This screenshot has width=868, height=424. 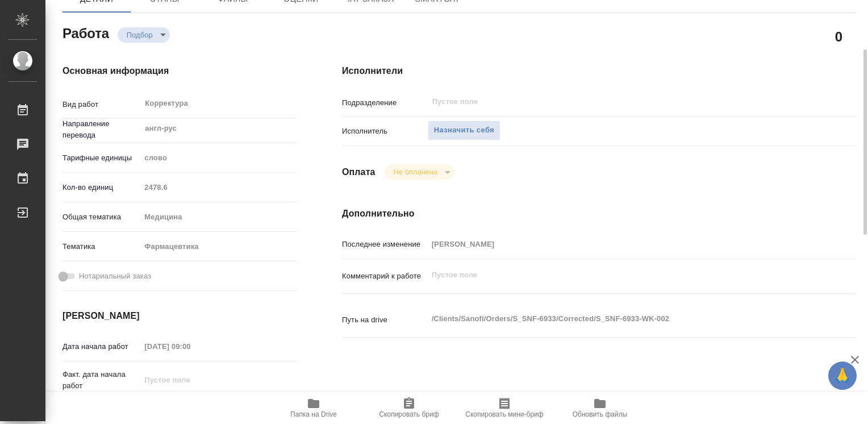 What do you see at coordinates (115, 276) in the screenshot?
I see `span: Нотариальный заказ` at bounding box center [115, 276].